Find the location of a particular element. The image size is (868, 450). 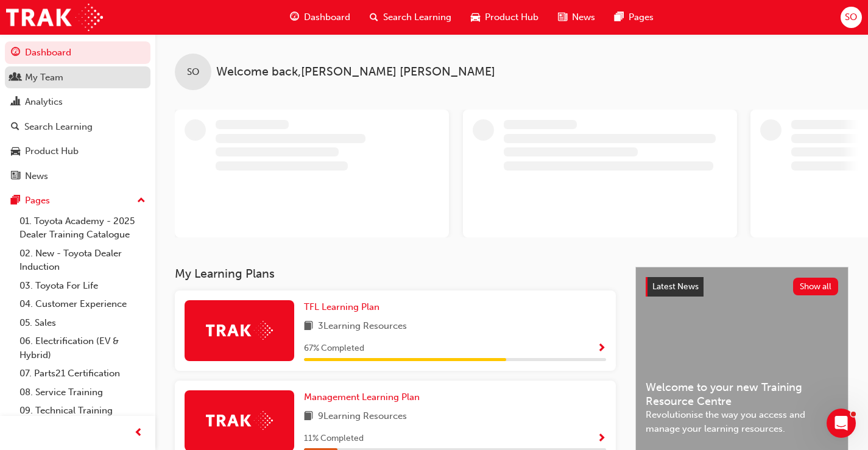

a: car-iconProduct Hub is located at coordinates (504, 17).